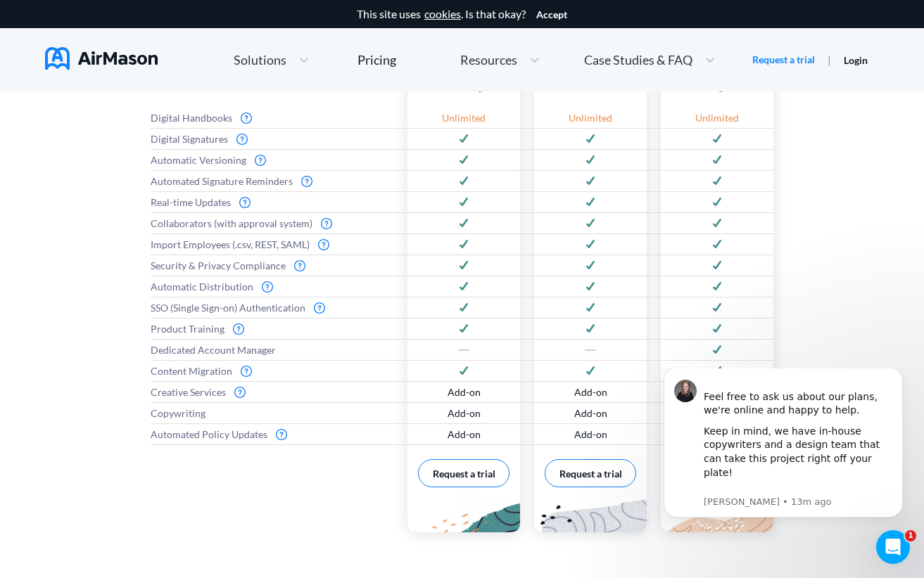  I want to click on a: Login, so click(856, 60).